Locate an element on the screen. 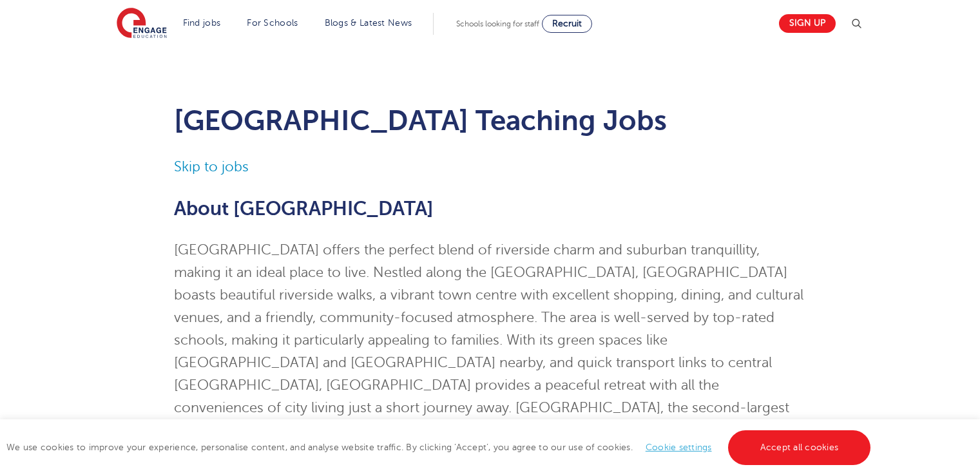 This screenshot has width=980, height=476. a: Find jobs is located at coordinates (201, 23).